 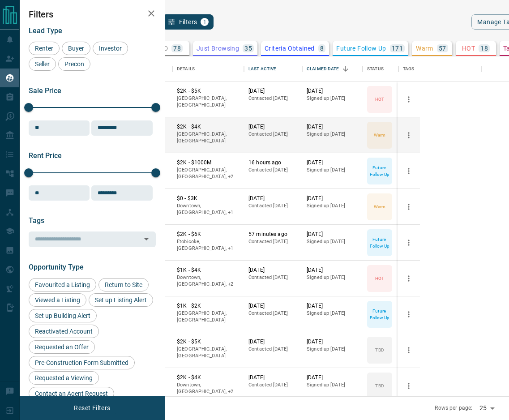 I want to click on p: $2K - $4K, so click(x=208, y=126).